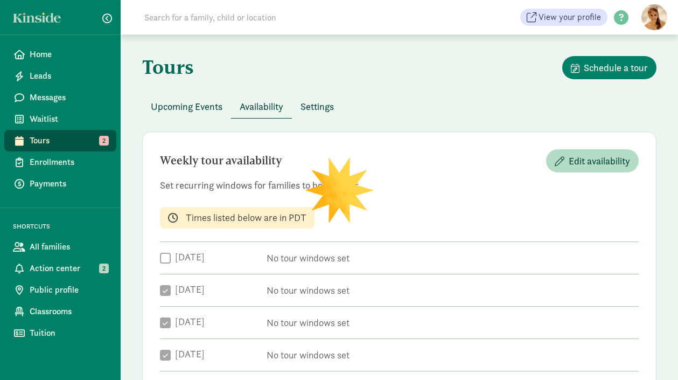 The width and height of the screenshot is (678, 380). Describe the element at coordinates (60, 184) in the screenshot. I see `a: Payments` at that location.